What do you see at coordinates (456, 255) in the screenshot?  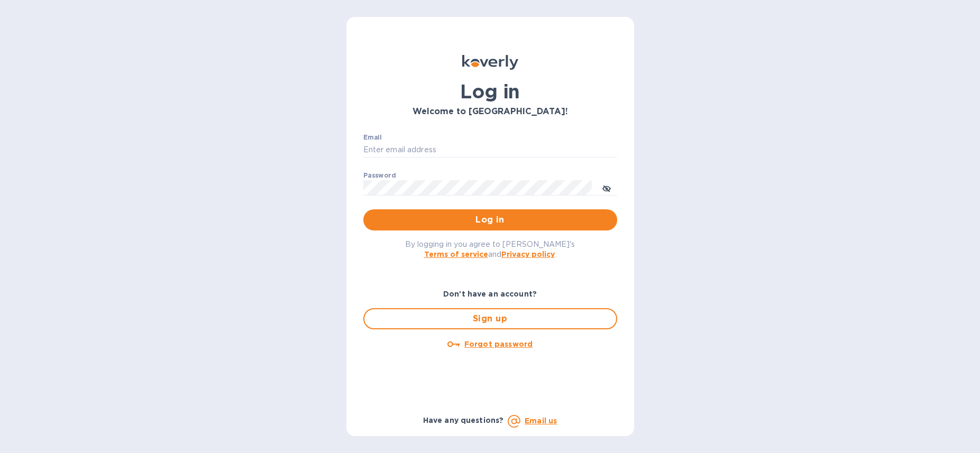 I see `b: Terms of service` at bounding box center [456, 255].